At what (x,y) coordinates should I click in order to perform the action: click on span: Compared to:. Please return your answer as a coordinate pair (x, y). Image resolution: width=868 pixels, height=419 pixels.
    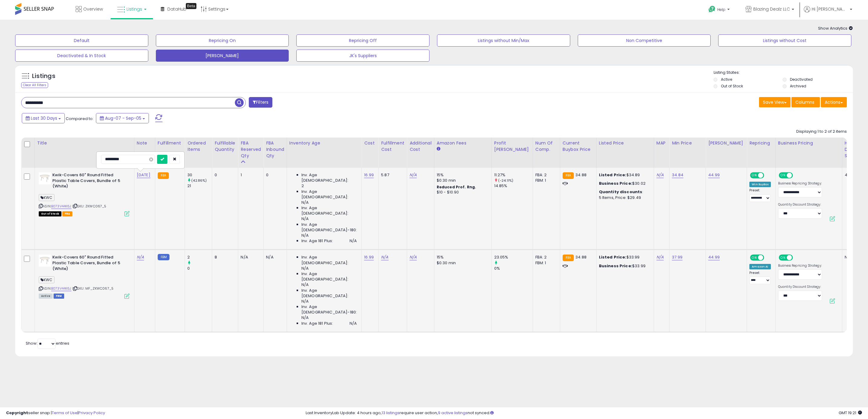
    Looking at the image, I should click on (80, 119).